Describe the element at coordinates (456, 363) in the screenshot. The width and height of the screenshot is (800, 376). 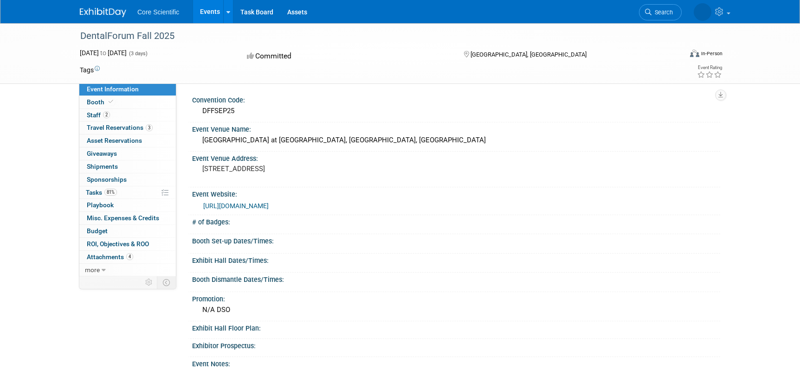
I see `div: Event Notes:` at that location.